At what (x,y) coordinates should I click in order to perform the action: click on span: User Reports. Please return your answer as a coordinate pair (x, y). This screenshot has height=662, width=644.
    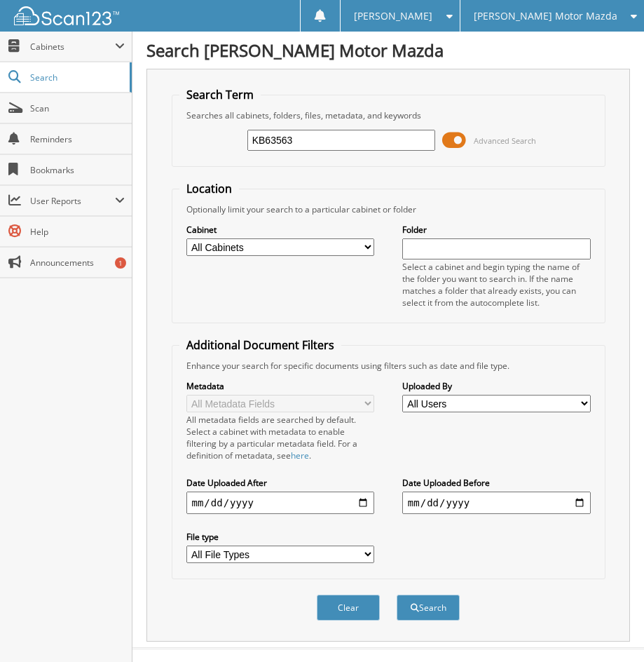
    Looking at the image, I should click on (72, 200).